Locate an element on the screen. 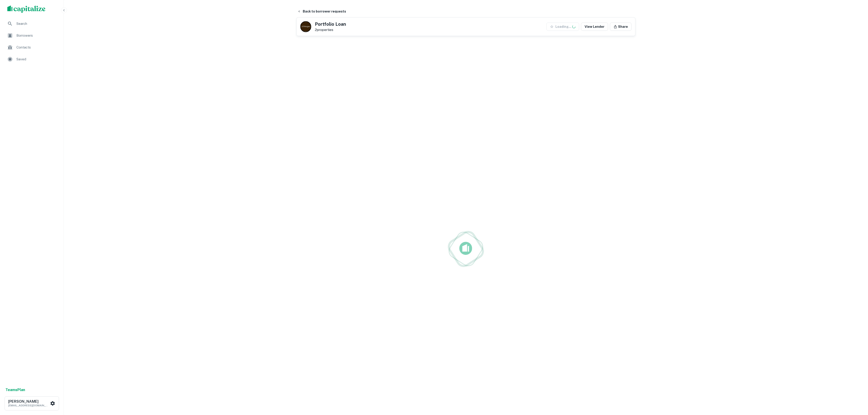  a: Contacts is located at coordinates (31, 47).